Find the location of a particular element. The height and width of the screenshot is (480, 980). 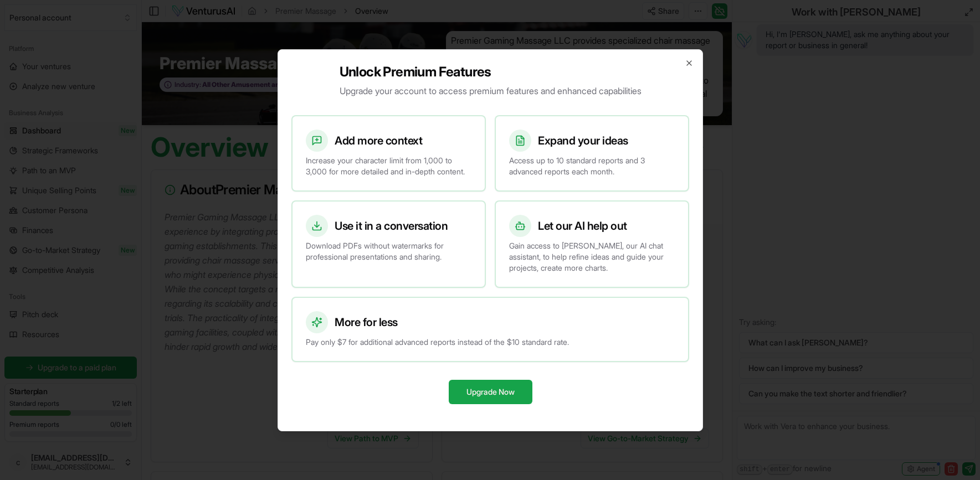

h3: More for less is located at coordinates (367, 322).